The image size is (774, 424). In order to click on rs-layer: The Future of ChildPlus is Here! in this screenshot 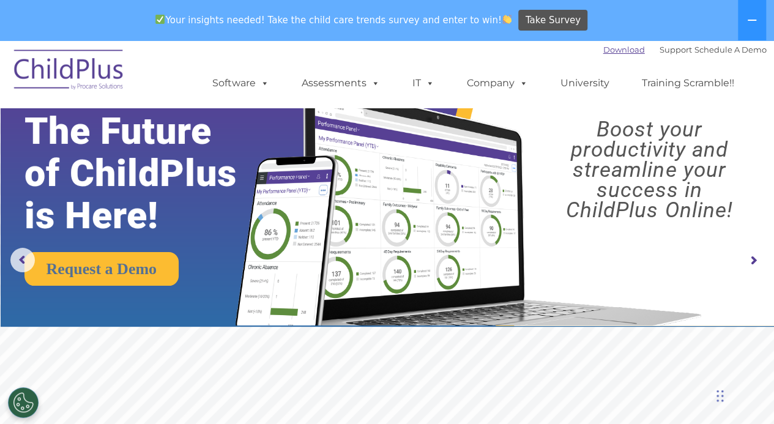, I will do `click(148, 173)`.